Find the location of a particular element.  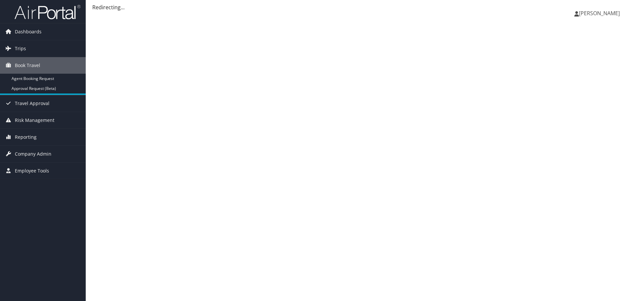

div: Redirecting... is located at coordinates (360, 7).